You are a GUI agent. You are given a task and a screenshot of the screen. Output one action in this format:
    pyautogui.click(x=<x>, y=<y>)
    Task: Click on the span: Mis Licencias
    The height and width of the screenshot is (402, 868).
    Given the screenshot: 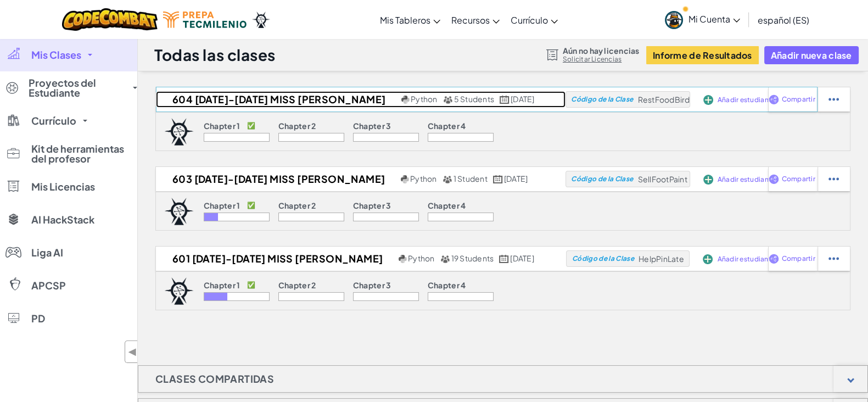 What is the action you would take?
    pyautogui.click(x=64, y=187)
    